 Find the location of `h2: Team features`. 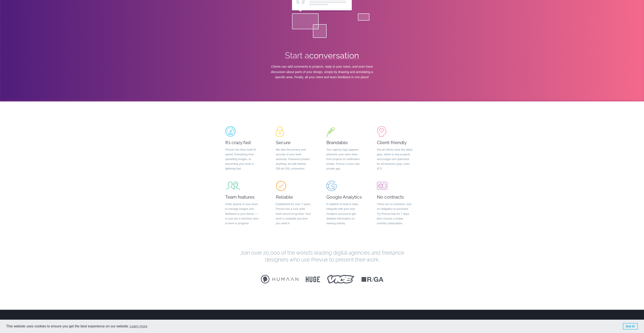

h2: Team features is located at coordinates (246, 186).